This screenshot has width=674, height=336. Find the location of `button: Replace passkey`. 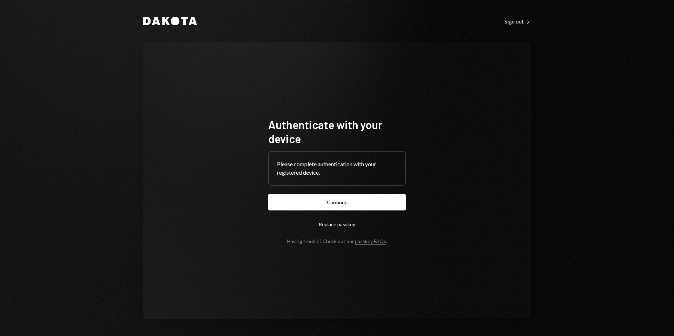

button: Replace passkey is located at coordinates (337, 224).